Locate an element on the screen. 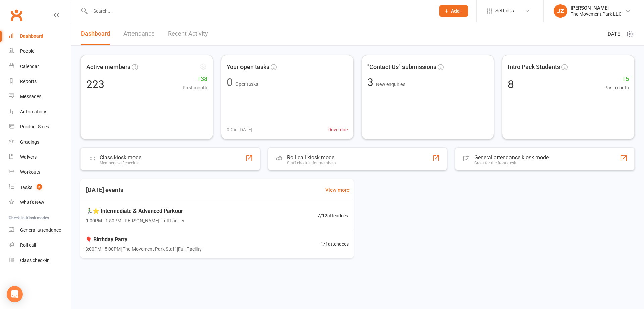  div: General attendance kiosk mode is located at coordinates (512, 158).